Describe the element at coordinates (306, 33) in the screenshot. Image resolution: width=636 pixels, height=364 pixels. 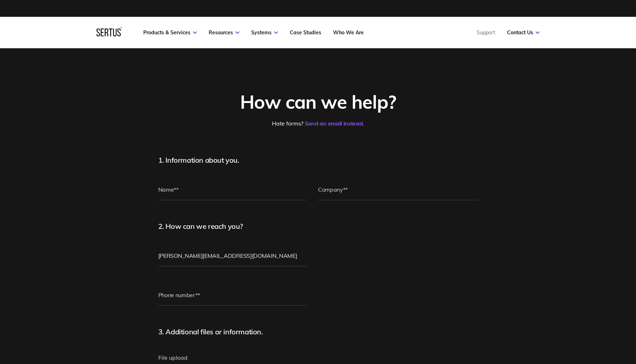
I see `a: Case Studies` at that location.